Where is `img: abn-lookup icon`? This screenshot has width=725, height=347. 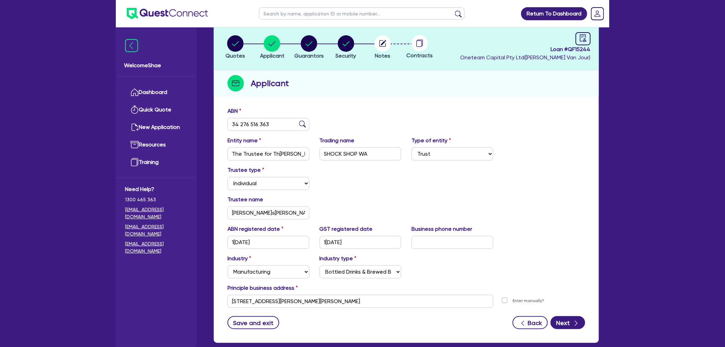
img: abn-lookup icon is located at coordinates (303, 124).